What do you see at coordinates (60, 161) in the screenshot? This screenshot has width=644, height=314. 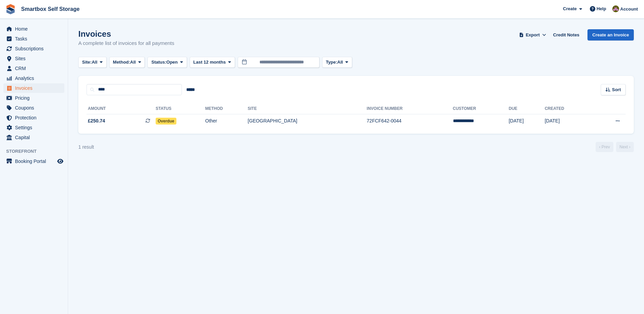 I see `a: Preview store` at bounding box center [60, 161].